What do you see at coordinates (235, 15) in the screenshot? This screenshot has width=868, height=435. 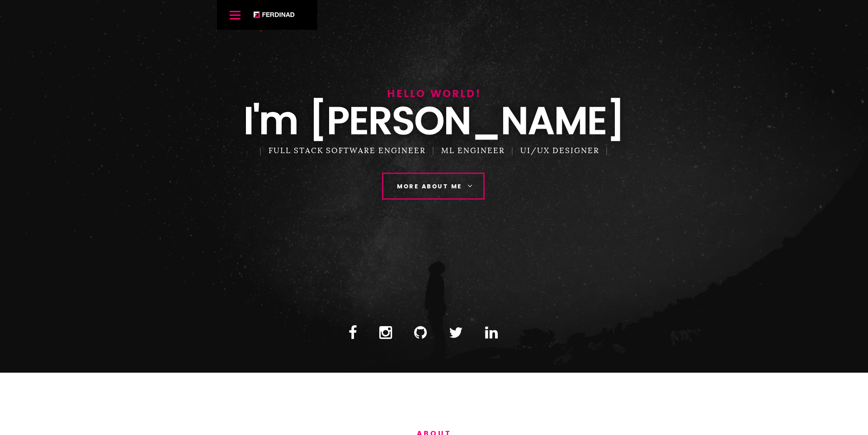 I see `span: Menu` at bounding box center [235, 15].